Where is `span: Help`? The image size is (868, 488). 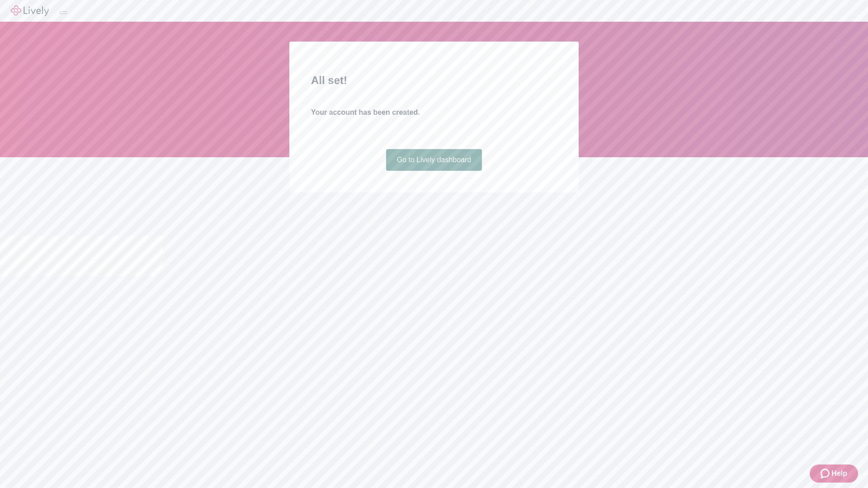
span: Help is located at coordinates (839, 473).